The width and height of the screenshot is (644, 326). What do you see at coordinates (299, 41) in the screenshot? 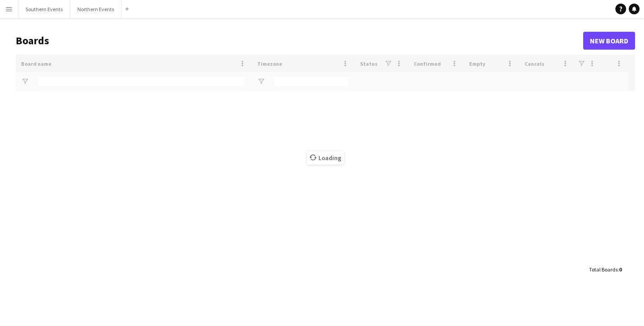
I see `h1: Boards` at bounding box center [299, 41].